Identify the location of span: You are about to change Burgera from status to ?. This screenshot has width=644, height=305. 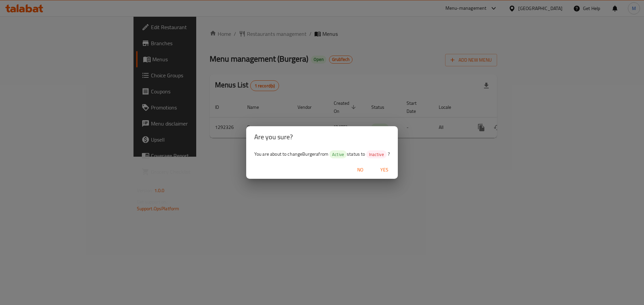
(322, 154).